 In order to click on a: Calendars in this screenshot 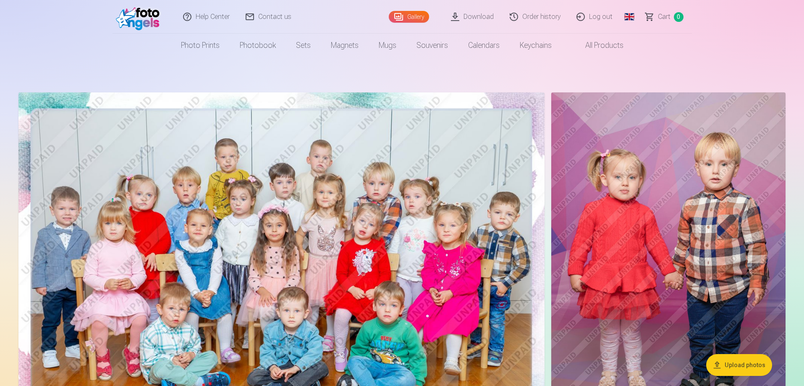, I will do `click(484, 45)`.